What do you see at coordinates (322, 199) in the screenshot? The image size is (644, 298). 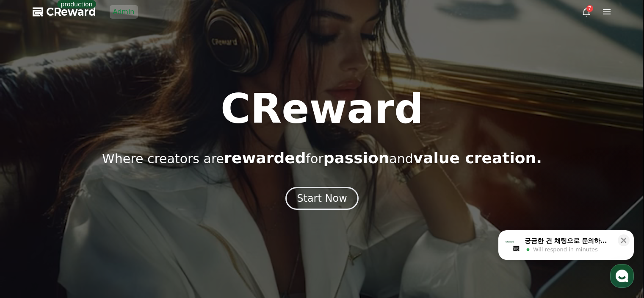 I see `a: Start Now` at bounding box center [322, 199].